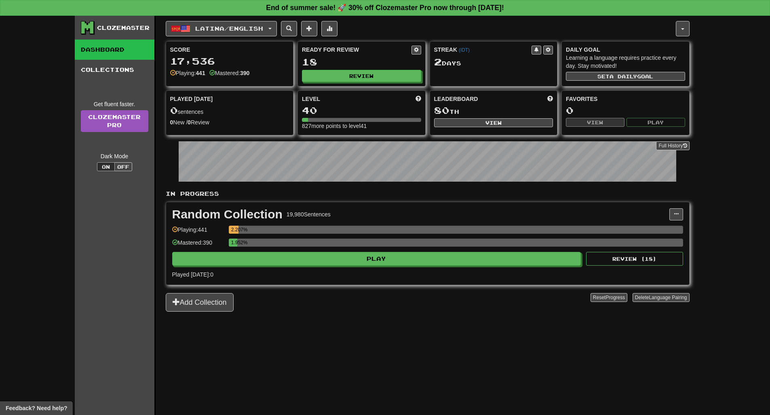  What do you see at coordinates (123, 28) in the screenshot?
I see `div: Clozemaster` at bounding box center [123, 28].